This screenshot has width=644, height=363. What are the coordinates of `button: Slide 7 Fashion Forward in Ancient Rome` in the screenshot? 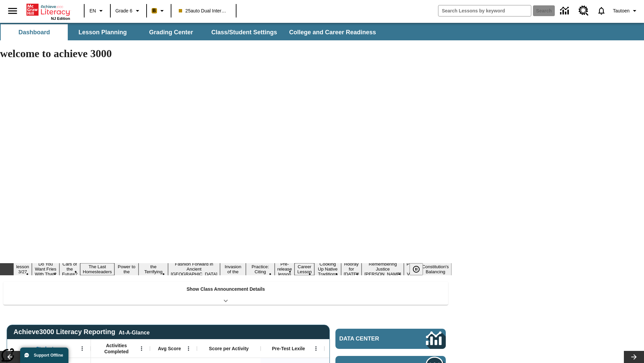 It's located at (194, 269).